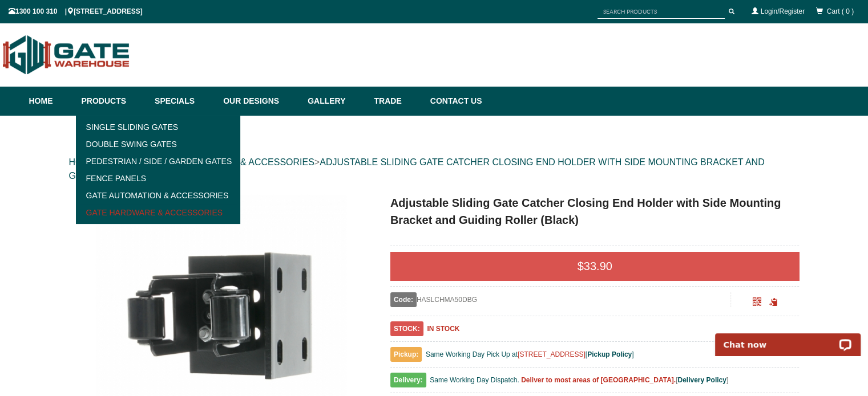  What do you see at coordinates (406, 354) in the screenshot?
I see `span: Pickup:` at bounding box center [406, 354].